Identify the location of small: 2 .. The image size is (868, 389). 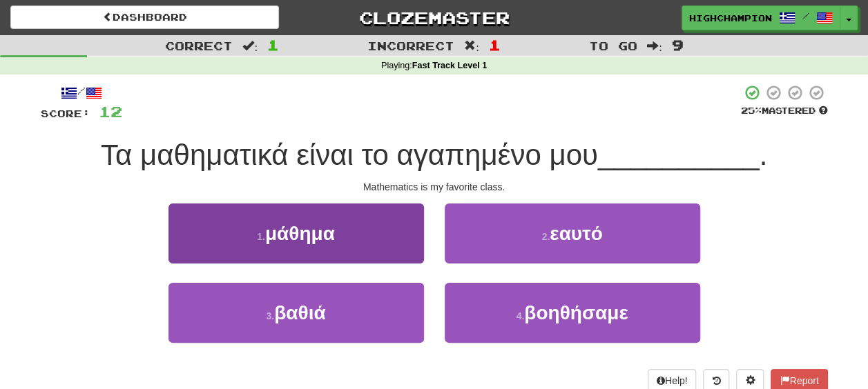
(545, 236).